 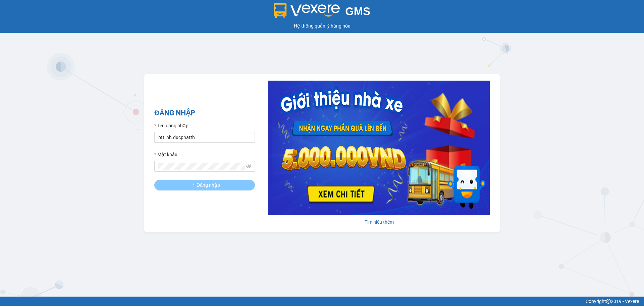 I want to click on label: Tên đăng nhập, so click(x=171, y=126).